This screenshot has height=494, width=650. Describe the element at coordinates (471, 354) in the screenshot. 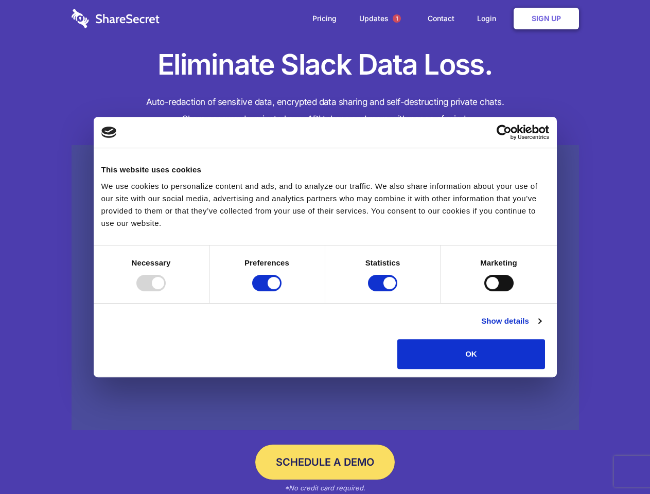

I see `button: OK` at that location.